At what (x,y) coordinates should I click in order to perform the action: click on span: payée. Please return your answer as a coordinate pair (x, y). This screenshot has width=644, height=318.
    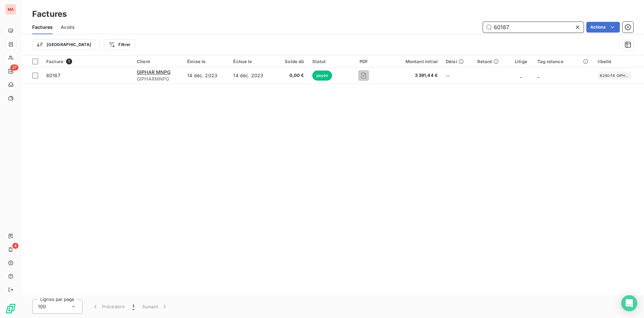
    Looking at the image, I should click on (322, 76).